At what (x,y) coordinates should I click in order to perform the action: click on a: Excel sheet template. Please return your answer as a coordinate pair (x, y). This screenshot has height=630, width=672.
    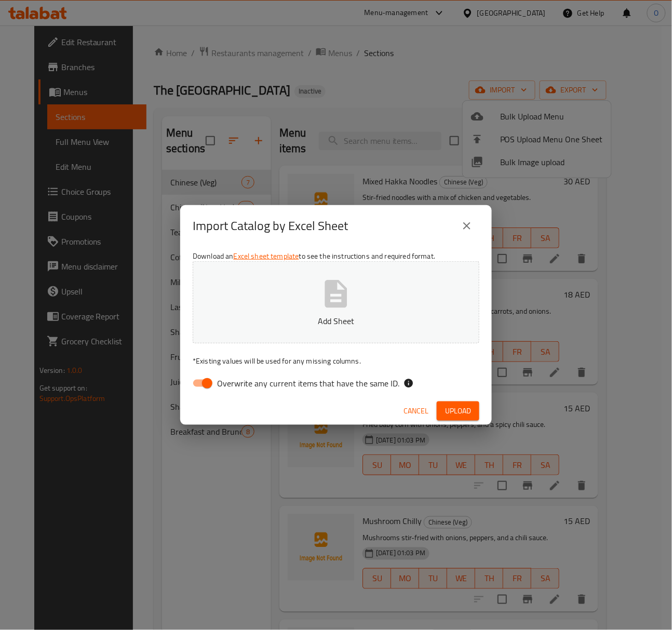
    Looking at the image, I should click on (266, 256).